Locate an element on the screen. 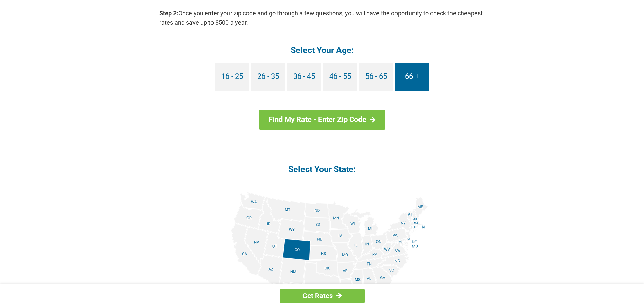 The height and width of the screenshot is (308, 644). p: Once you enter your zip code and go through a few questions, you will have the opportunity to che... is located at coordinates (322, 18).